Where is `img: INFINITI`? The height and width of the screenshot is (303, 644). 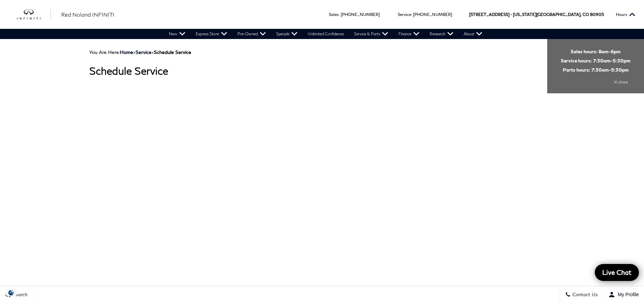 img: INFINITI is located at coordinates (34, 15).